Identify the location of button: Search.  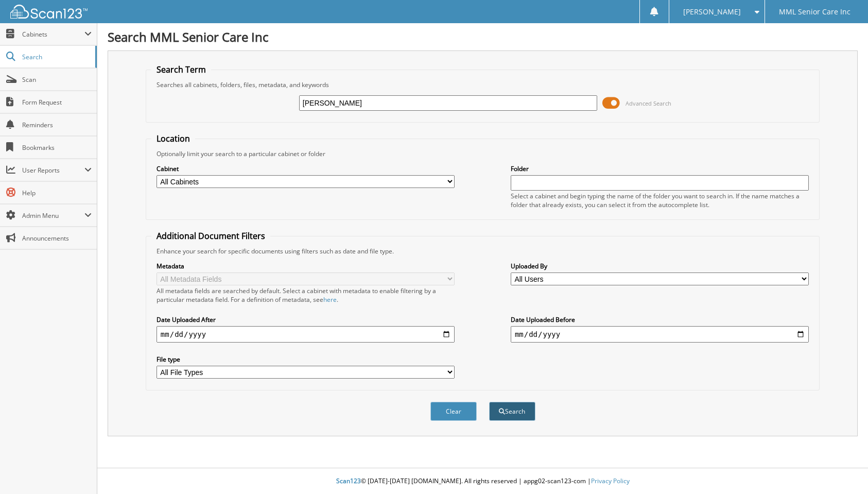
(512, 411).